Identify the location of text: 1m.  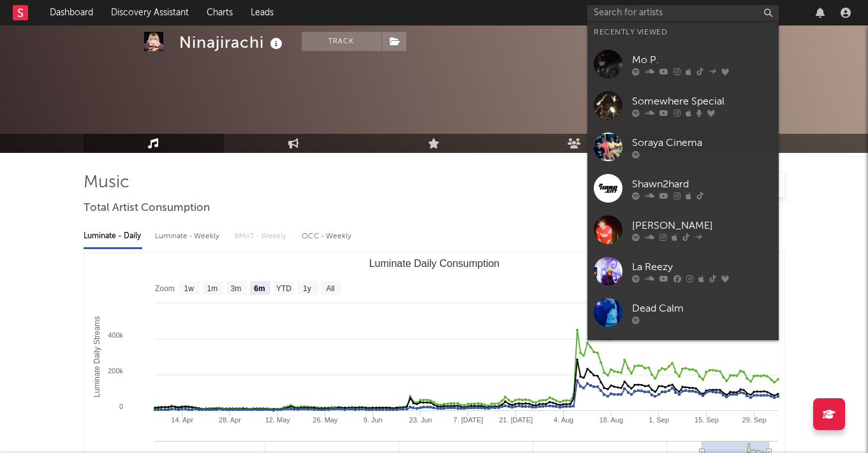
(212, 289).